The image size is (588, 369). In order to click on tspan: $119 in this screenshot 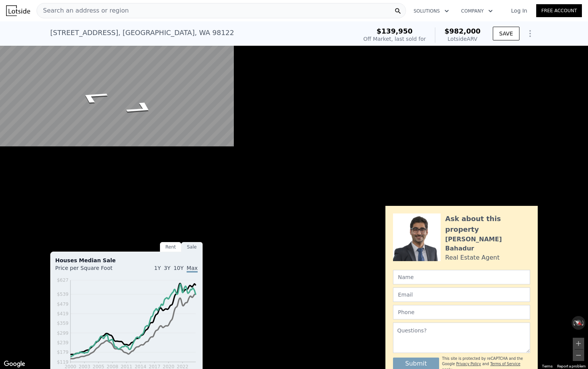, I will do `click(62, 362)`.